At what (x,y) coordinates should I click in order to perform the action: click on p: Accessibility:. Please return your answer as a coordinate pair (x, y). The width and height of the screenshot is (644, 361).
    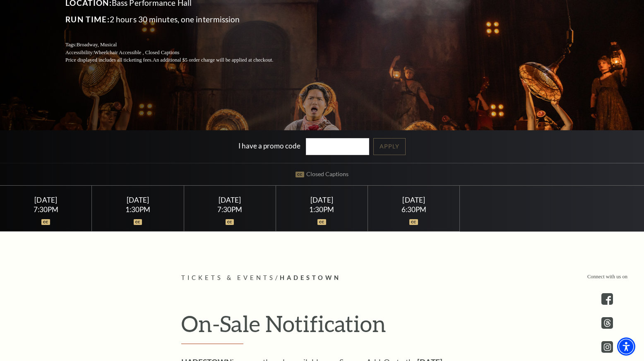
    Looking at the image, I should click on (179, 53).